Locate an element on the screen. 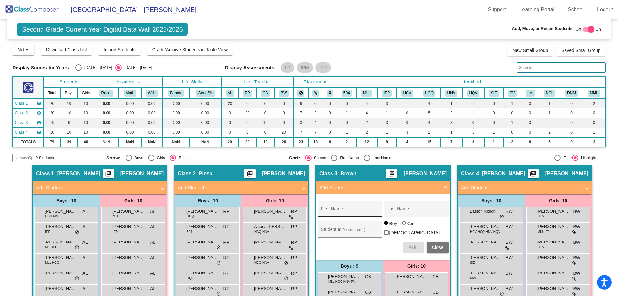 The width and height of the screenshot is (618, 296). td: 8 is located at coordinates (387, 142).